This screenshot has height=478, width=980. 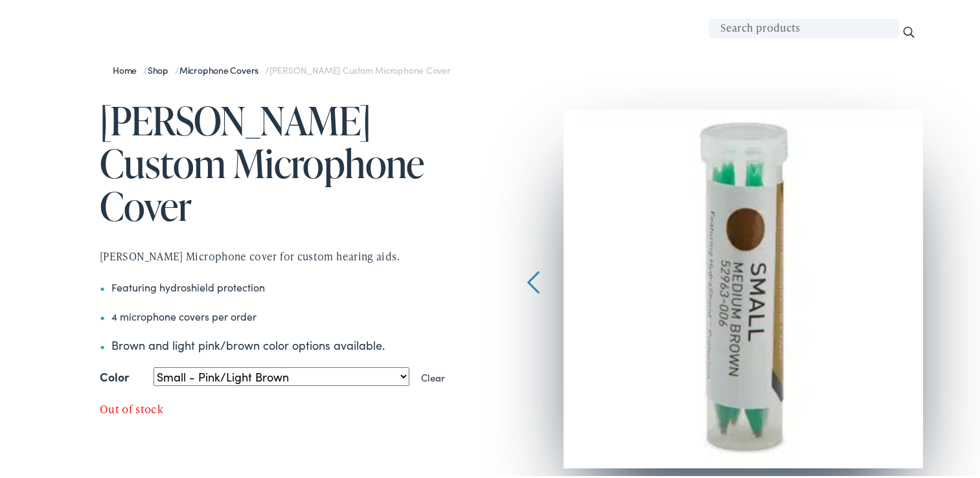 What do you see at coordinates (128, 67) in the screenshot?
I see `a: Home` at bounding box center [128, 67].